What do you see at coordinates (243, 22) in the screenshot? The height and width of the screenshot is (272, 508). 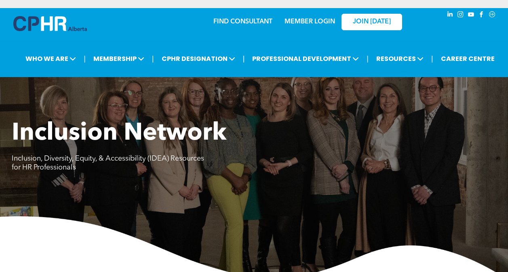 I see `a: FIND CONSULTANT` at bounding box center [243, 22].